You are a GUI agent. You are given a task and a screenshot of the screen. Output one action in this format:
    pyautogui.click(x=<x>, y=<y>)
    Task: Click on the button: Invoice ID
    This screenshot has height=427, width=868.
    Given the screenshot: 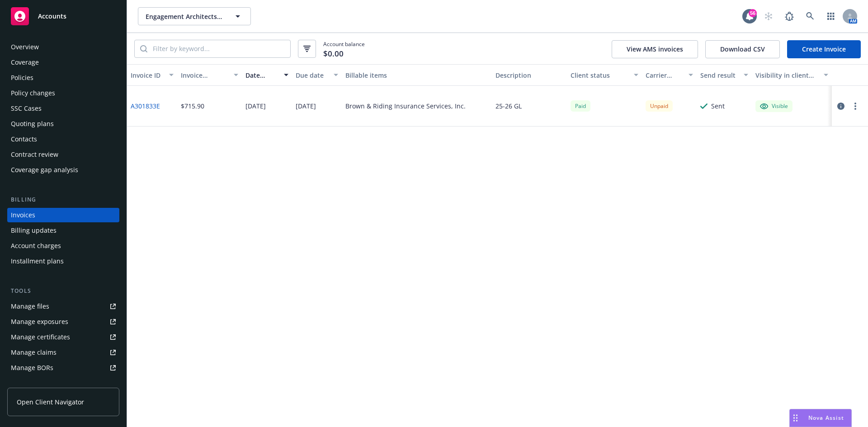 What is the action you would take?
    pyautogui.click(x=152, y=75)
    